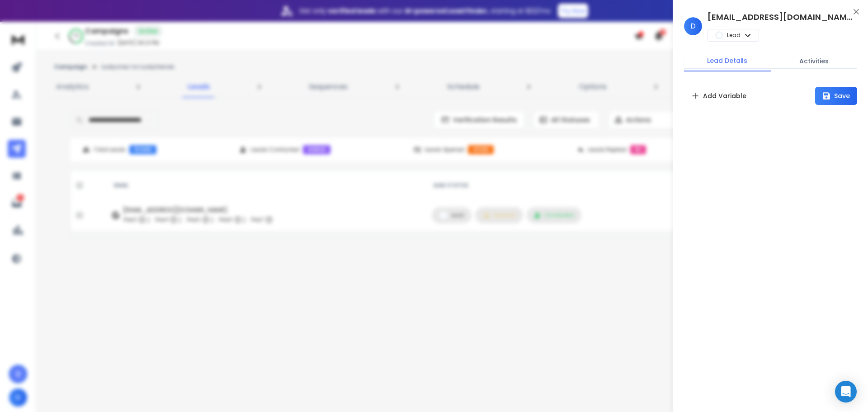 Image resolution: width=868 pixels, height=412 pixels. I want to click on div: Open Intercom Messenger, so click(846, 391).